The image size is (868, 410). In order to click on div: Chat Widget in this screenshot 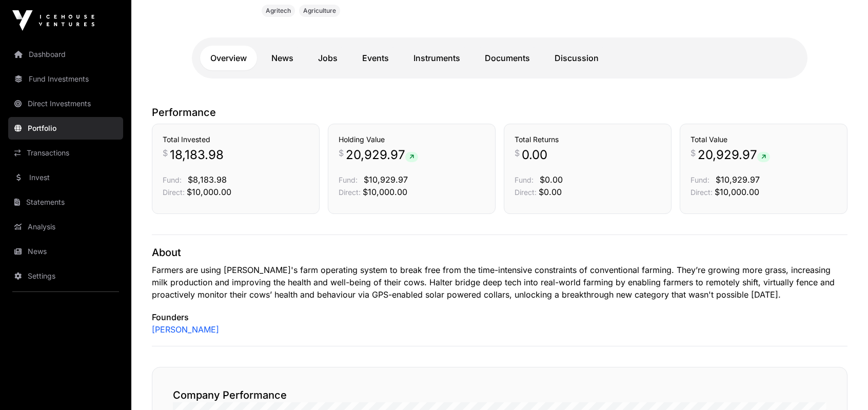, I will do `click(842, 386)`.